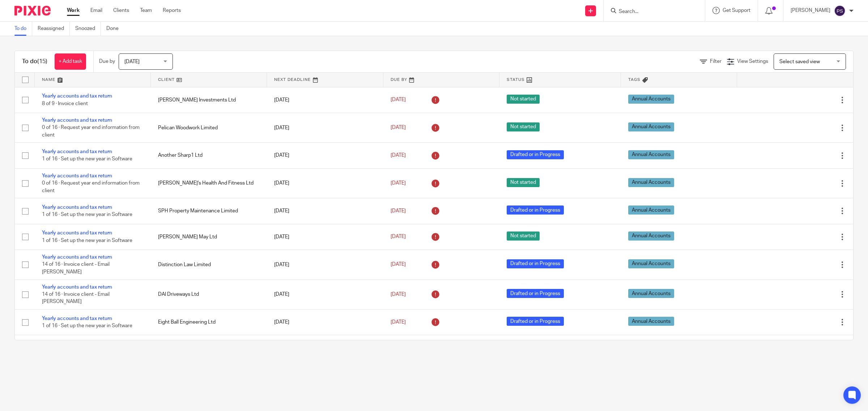 This screenshot has width=868, height=411. I want to click on a: Reassigned, so click(54, 29).